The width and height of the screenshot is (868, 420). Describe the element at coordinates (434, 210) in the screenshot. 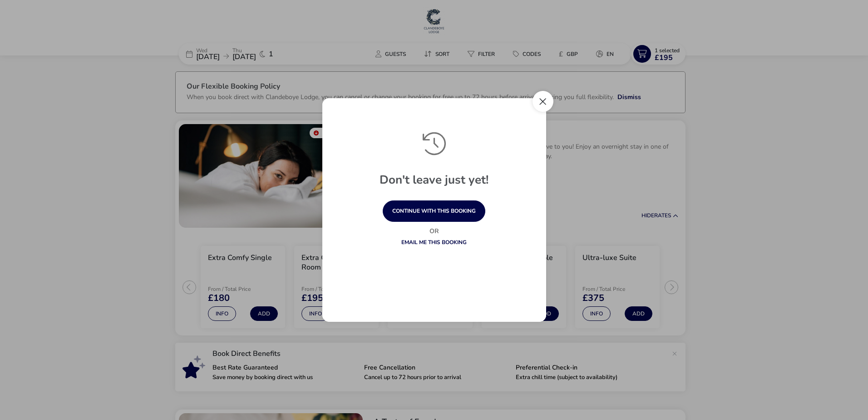

I see `div: exitPrevention` at that location.